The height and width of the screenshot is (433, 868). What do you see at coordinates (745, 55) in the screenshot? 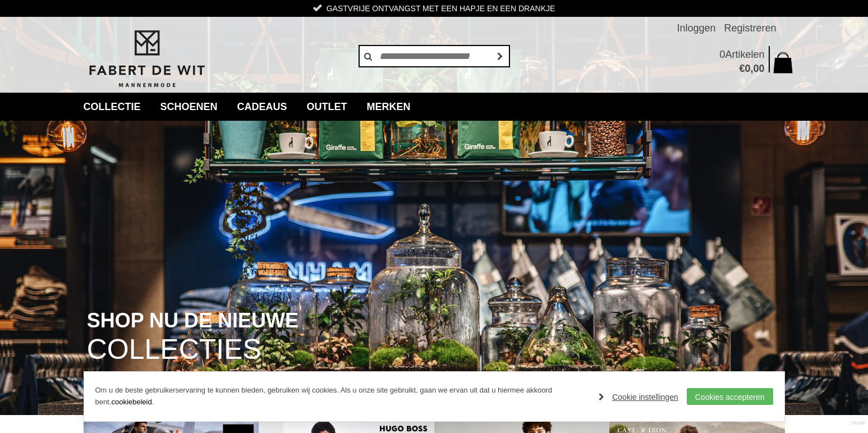
I see `span: Artikelen` at bounding box center [745, 55].